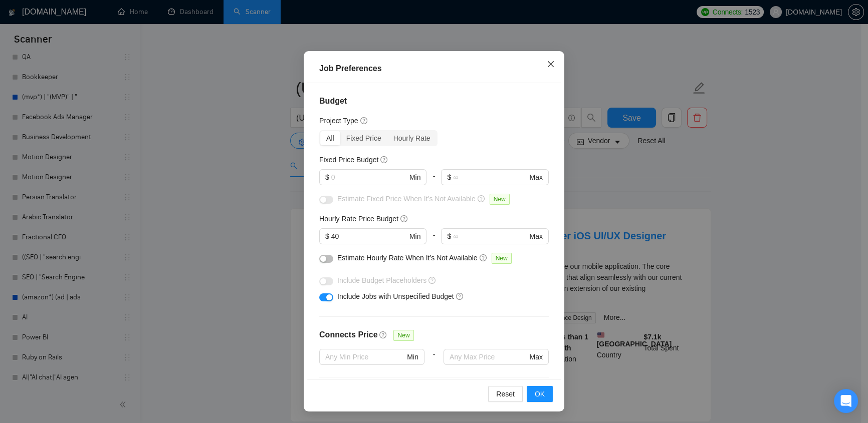  Describe the element at coordinates (506, 394) in the screenshot. I see `span: Reset` at that location.